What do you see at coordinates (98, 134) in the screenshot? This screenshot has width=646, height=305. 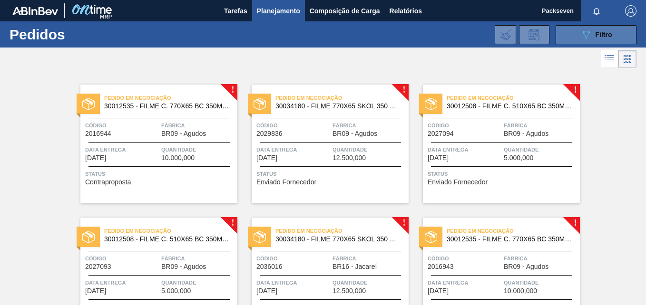 I see `span: 2016944` at bounding box center [98, 134].